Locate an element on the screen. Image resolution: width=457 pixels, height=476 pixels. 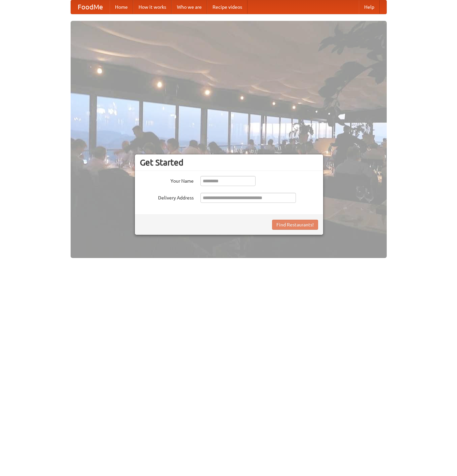
button: Find Restaurants! is located at coordinates (295, 224).